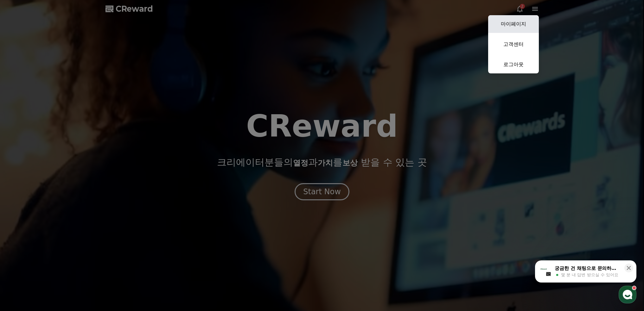 Image resolution: width=644 pixels, height=311 pixels. Describe the element at coordinates (513, 44) in the screenshot. I see `button: 마이페이지 고객센터 로그아웃` at that location.